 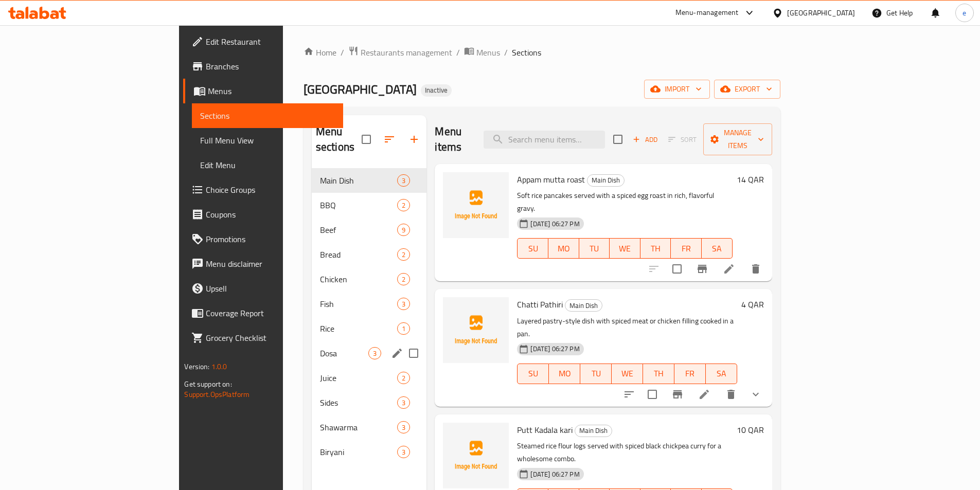 I want to click on span: Edit Restaurant, so click(x=270, y=42).